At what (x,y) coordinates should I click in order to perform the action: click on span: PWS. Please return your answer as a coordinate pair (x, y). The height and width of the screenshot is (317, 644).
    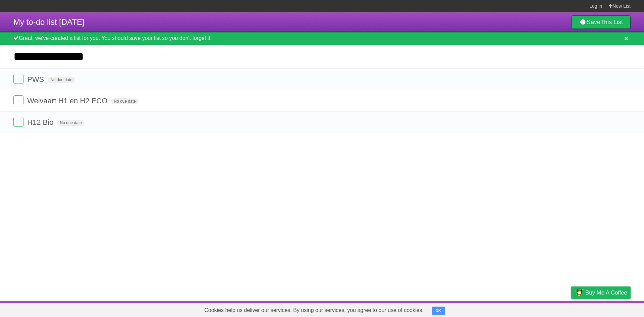
    Looking at the image, I should click on (36, 79).